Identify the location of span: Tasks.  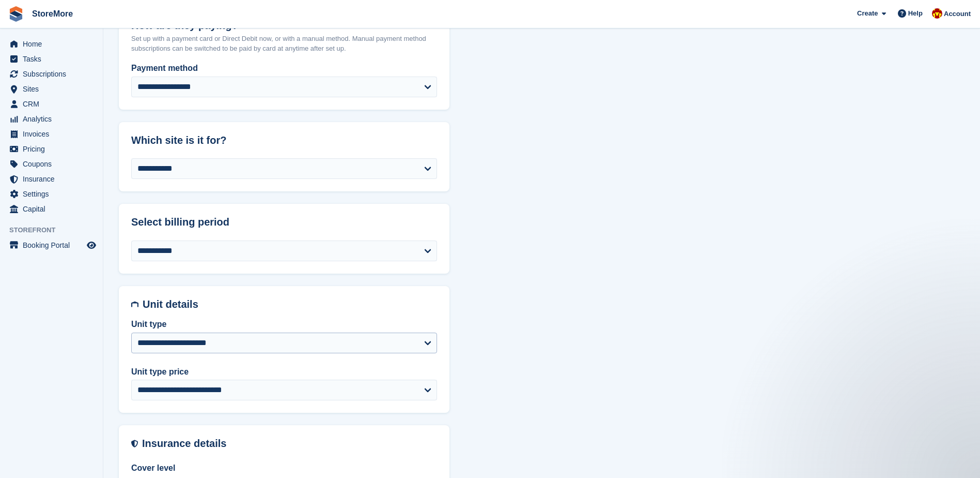
(54, 59).